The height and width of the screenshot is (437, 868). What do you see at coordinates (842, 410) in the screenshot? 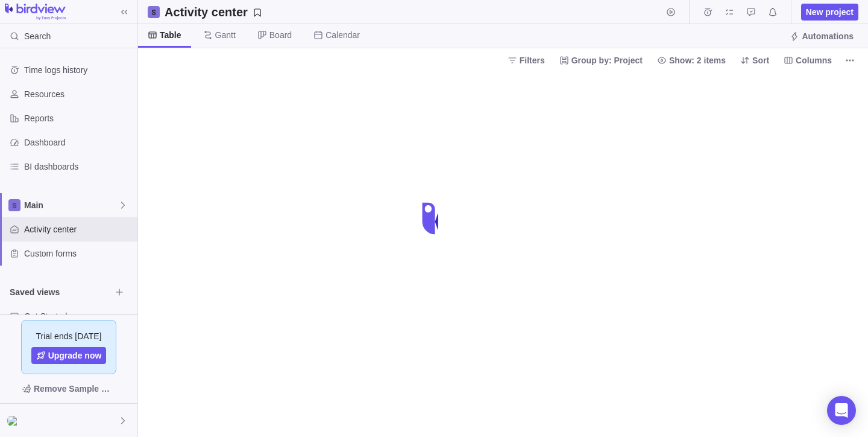
I see `div: Open Intercom Messenger` at bounding box center [842, 410].